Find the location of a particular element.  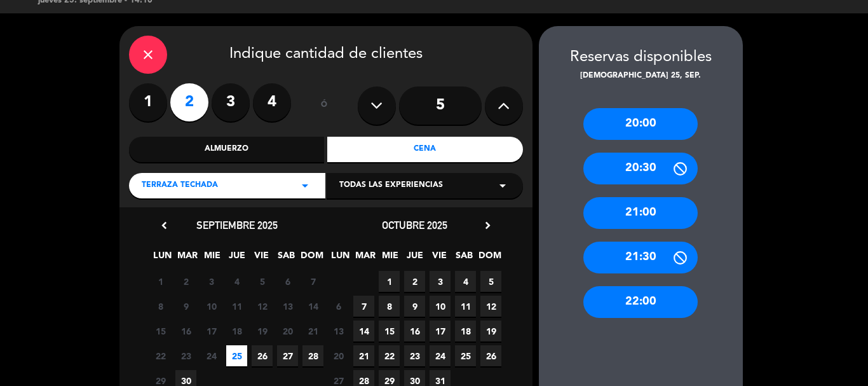

label: 3 is located at coordinates (231, 102).